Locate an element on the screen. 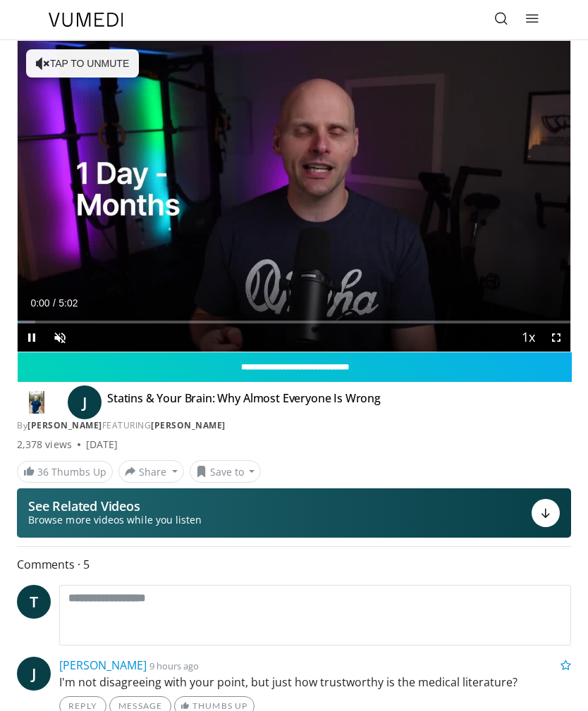  button: Fullscreen is located at coordinates (556, 338).